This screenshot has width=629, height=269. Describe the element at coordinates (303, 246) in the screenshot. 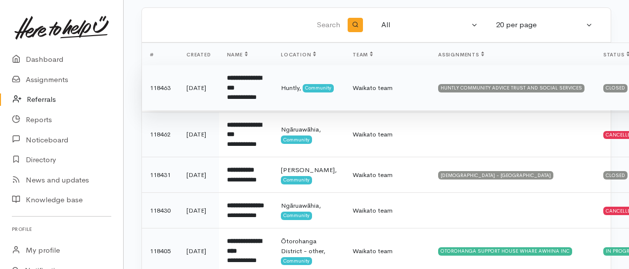

I see `span: Ōtorohanga District - other,` at that location.